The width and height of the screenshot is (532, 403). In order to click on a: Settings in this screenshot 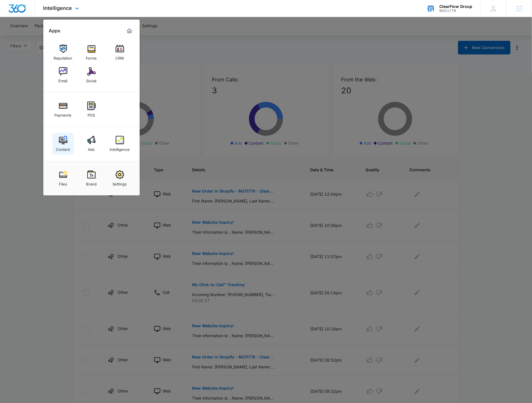, I will do `click(120, 179)`.